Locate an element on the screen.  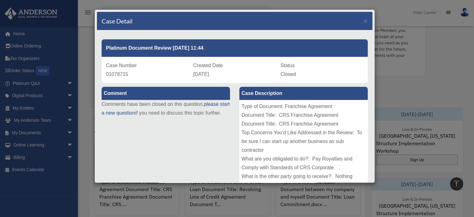
span: Closed is located at coordinates (288, 74).